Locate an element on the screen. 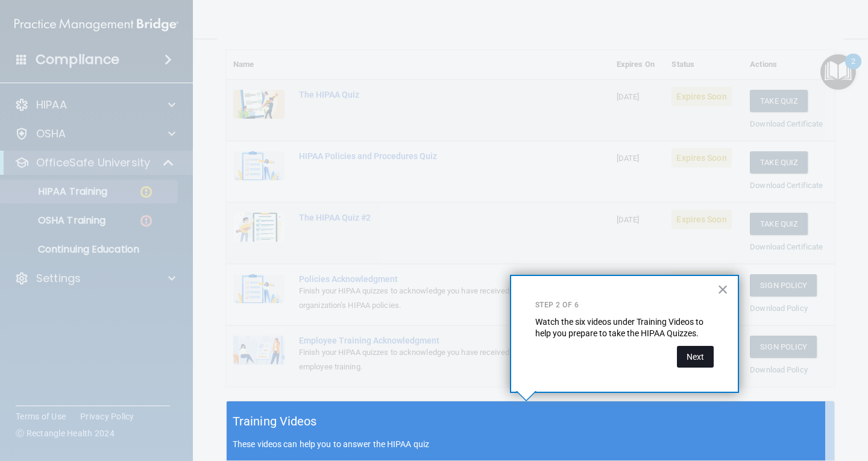  p: Watch the six videos under Training Videos to help you prepare to take the HIPAA Quizzes. is located at coordinates (624, 327).